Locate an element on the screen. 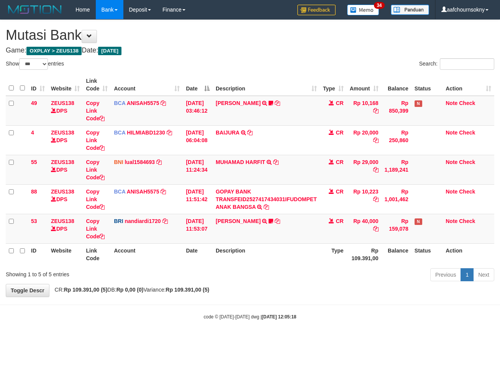 The width and height of the screenshot is (500, 369). a: Copy BAIJURA to clipboard is located at coordinates (250, 132).